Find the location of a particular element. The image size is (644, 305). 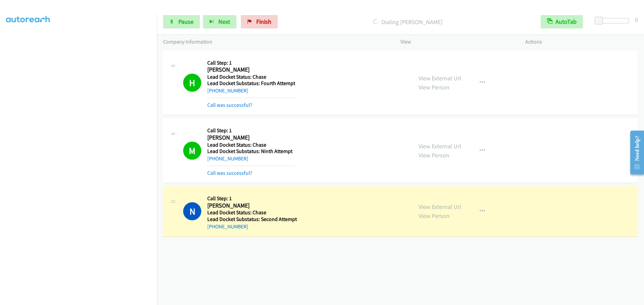

p: Company Information is located at coordinates (276, 42).